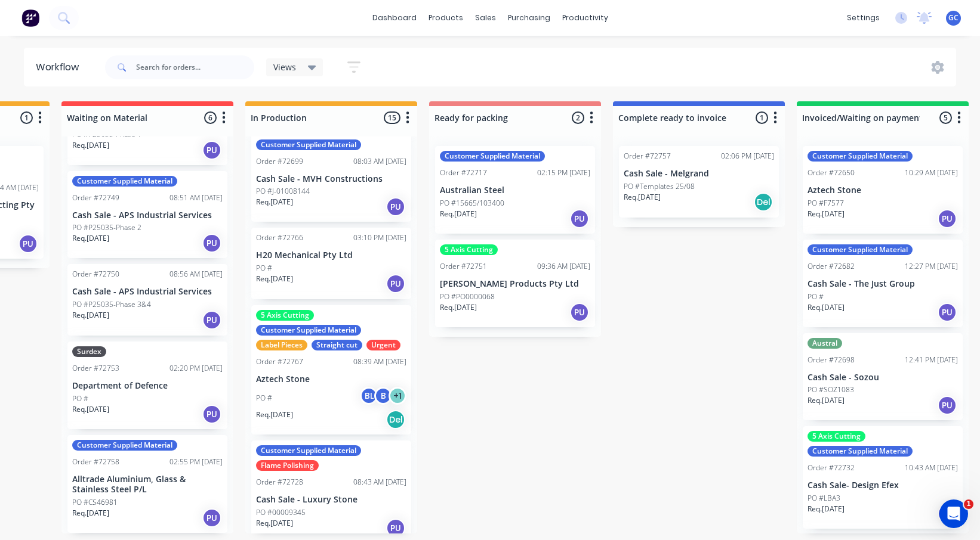  Describe the element at coordinates (882, 485) in the screenshot. I see `p: Cash Sale- Design Efex` at that location.